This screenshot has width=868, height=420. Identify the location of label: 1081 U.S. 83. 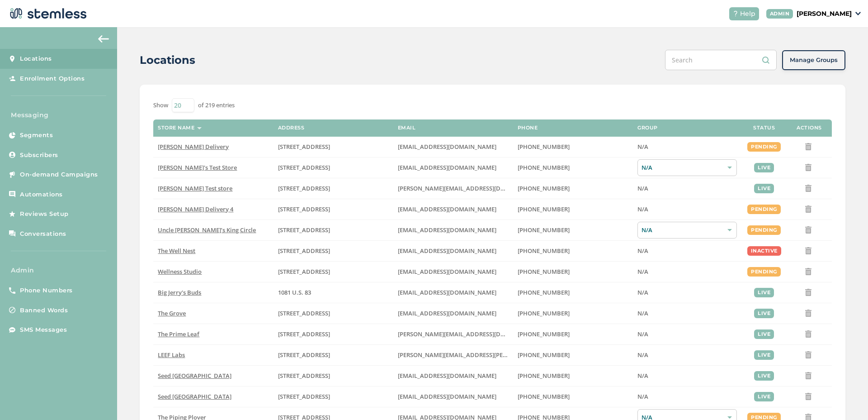
(333, 292).